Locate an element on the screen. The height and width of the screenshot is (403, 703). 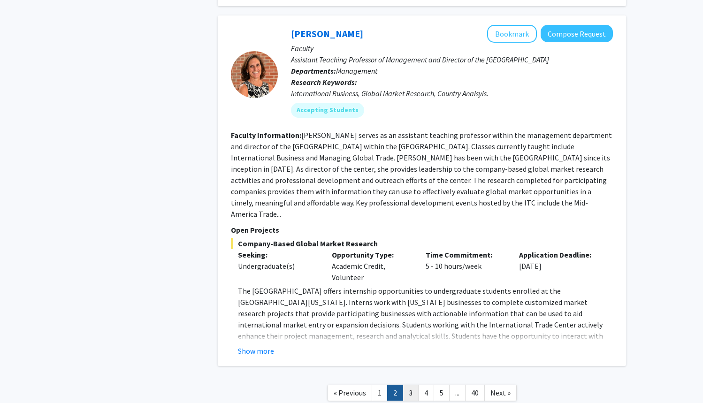
div: International Business, Global Market Research, Country Analsyis. is located at coordinates (452, 93).